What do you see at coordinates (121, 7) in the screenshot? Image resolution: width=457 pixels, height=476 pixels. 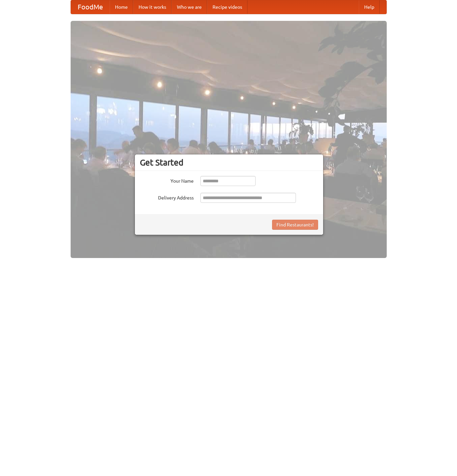 I see `a: Home` at bounding box center [121, 7].